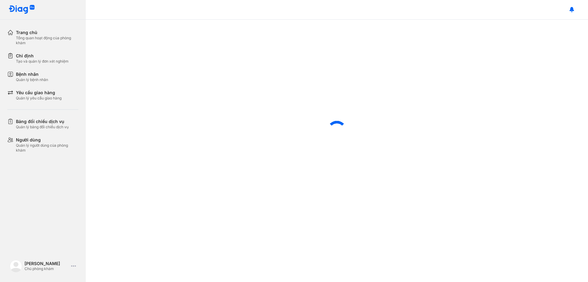  What do you see at coordinates (47, 32) in the screenshot?
I see `div: Trang chủ` at bounding box center [47, 32].